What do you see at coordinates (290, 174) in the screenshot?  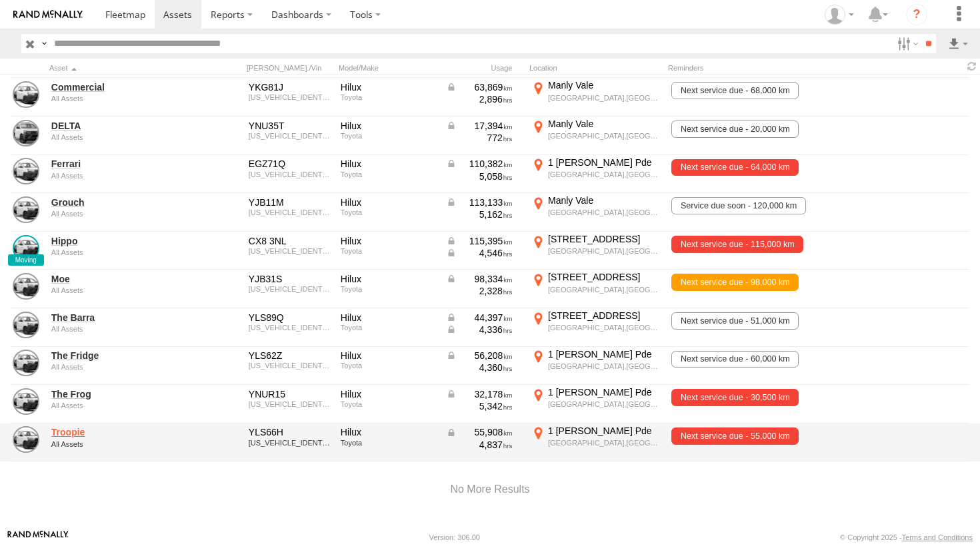 I see `div: MR0EX3CB601130389` at bounding box center [290, 174].